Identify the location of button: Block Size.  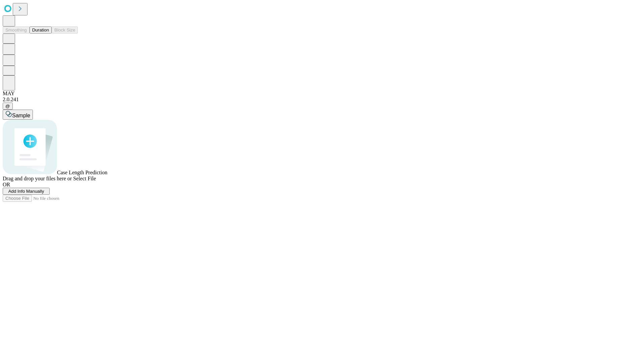
(65, 30).